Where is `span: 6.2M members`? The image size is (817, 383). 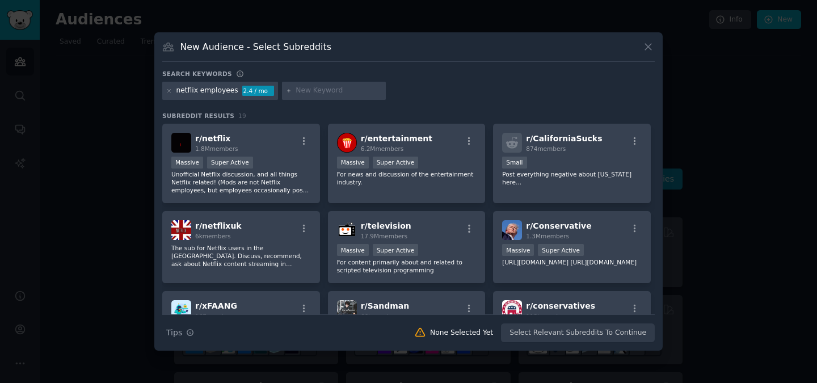 span: 6.2M members is located at coordinates (383, 149).